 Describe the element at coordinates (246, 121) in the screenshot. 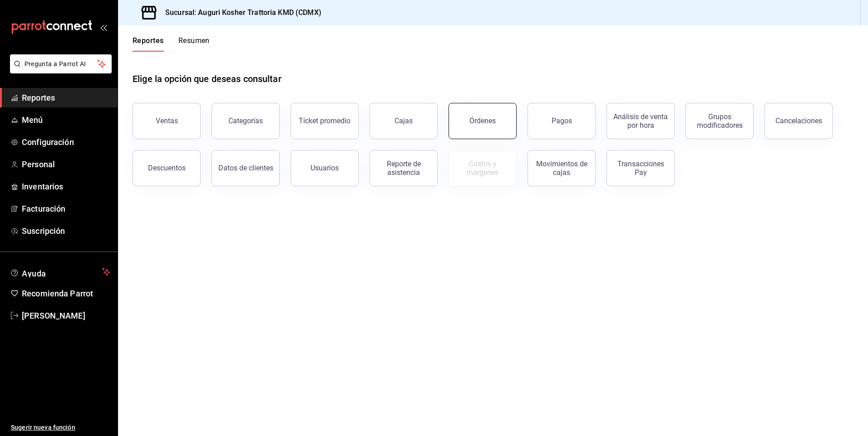

I see `button: Categorías` at that location.